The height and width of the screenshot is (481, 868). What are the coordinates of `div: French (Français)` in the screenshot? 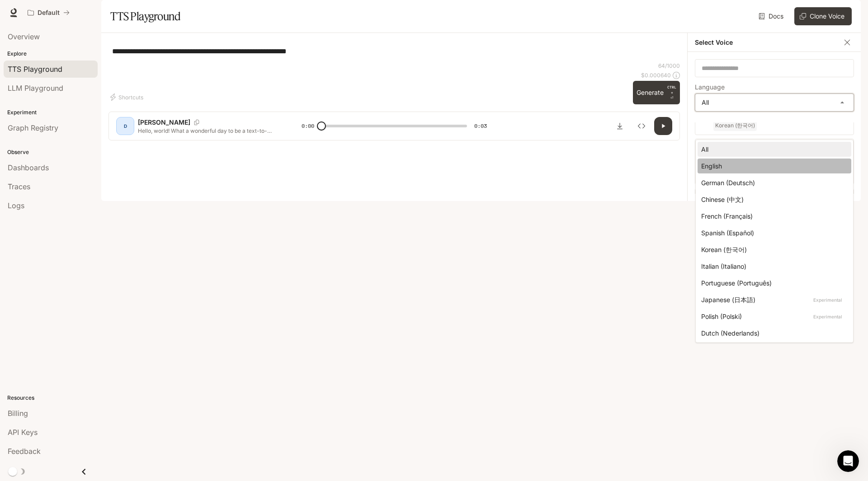 It's located at (772, 216).